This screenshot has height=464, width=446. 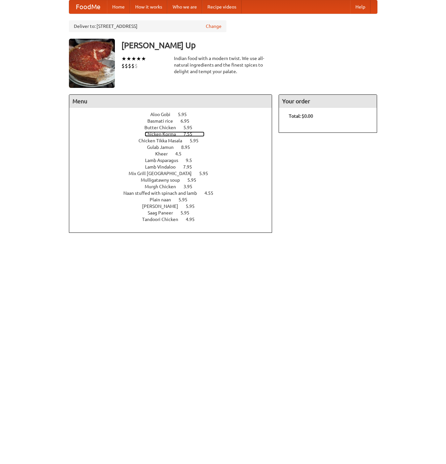 I want to click on a: Lamb Asparagus 9.5, so click(x=174, y=160).